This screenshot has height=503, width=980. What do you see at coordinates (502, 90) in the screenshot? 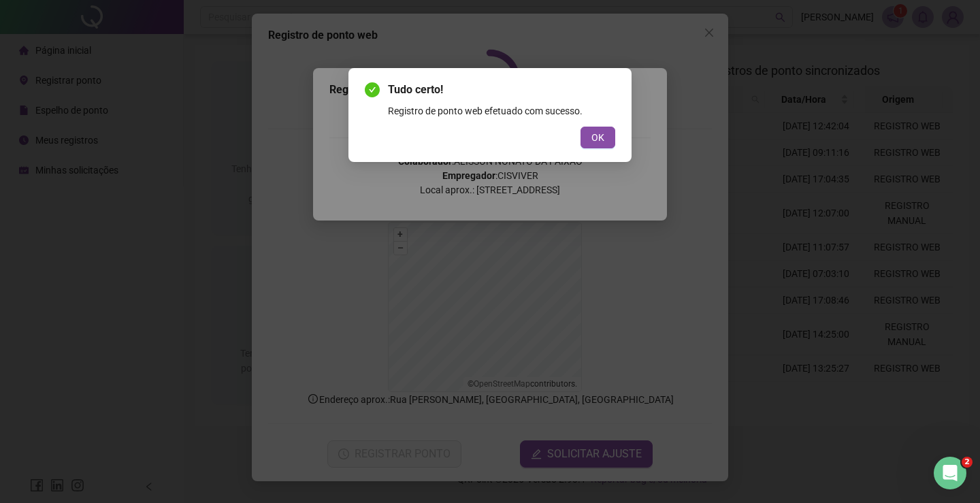
I see `span: Tudo certo!` at bounding box center [502, 90].